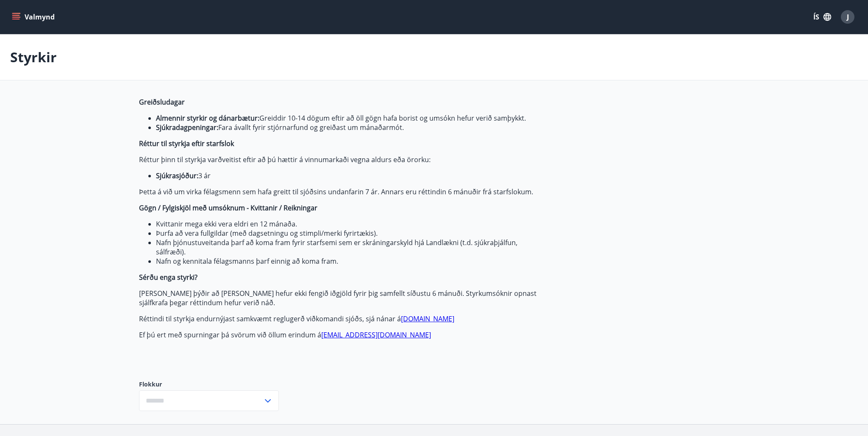 This screenshot has height=436, width=868. I want to click on p: Ef þú ert með spurningar þá svörum við öllum erindum á, so click(339, 335).